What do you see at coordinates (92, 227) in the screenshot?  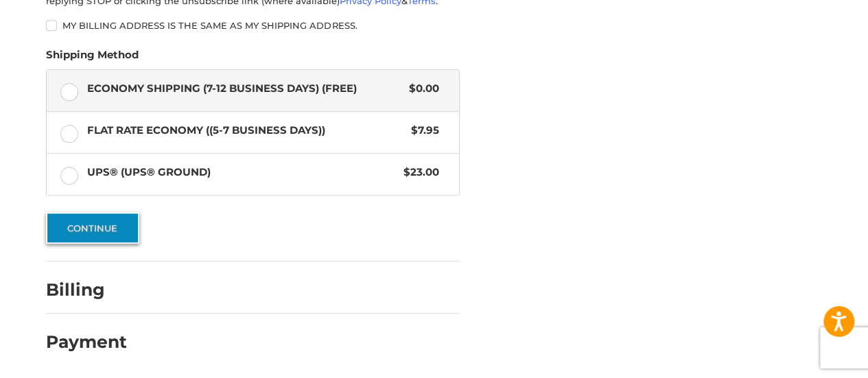 I see `button: Continue` at bounding box center [92, 227].